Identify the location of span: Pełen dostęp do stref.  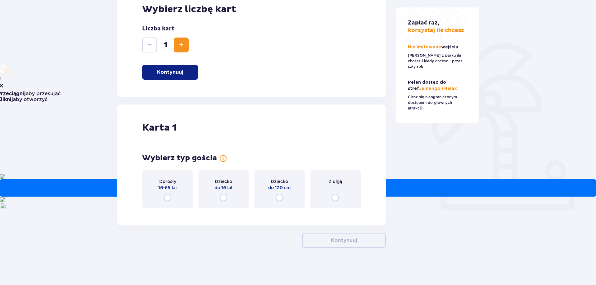
(427, 86).